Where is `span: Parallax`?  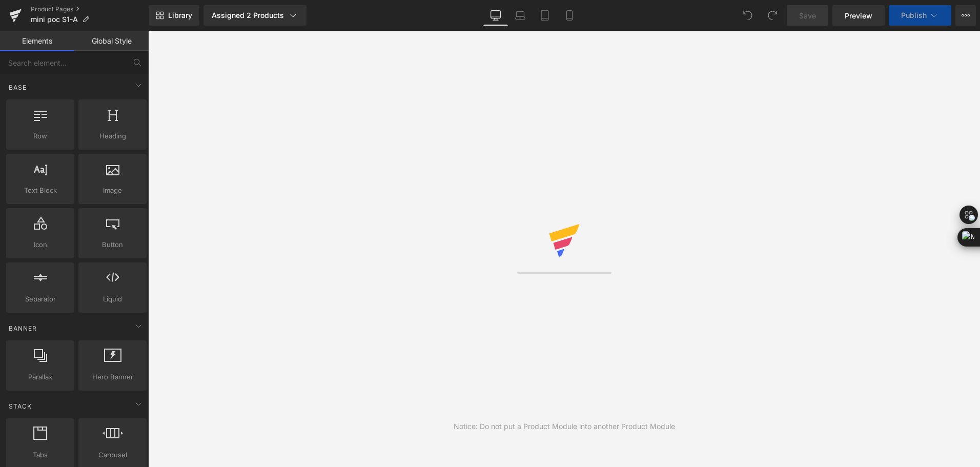
span: Parallax is located at coordinates (40, 377).